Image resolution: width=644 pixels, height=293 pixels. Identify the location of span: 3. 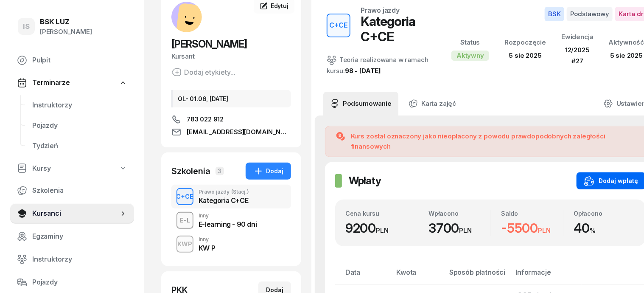
(220, 171).